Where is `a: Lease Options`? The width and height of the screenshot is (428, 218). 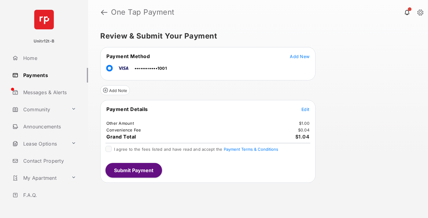
a: Lease Options is located at coordinates (39, 144).